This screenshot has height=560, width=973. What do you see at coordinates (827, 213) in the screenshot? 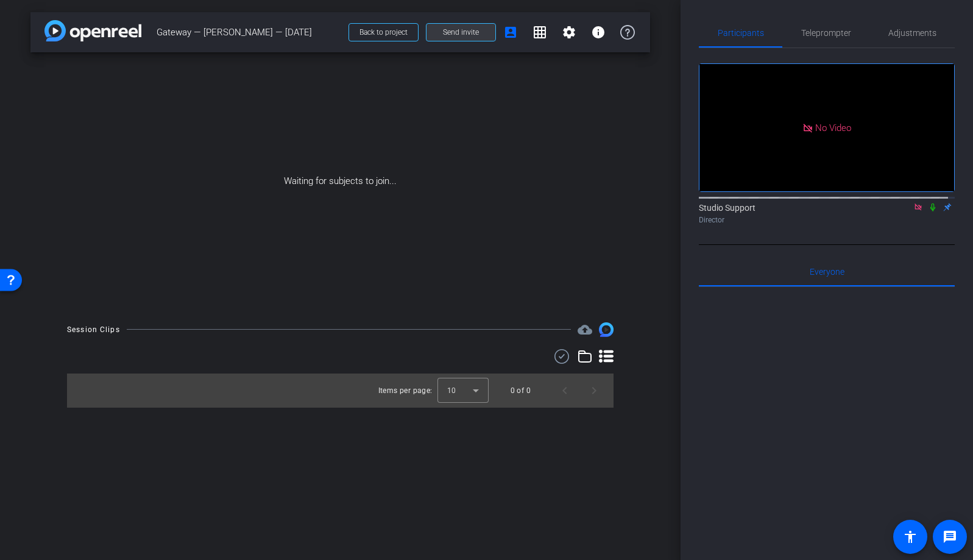
I see `div: Studio Support` at bounding box center [827, 213].